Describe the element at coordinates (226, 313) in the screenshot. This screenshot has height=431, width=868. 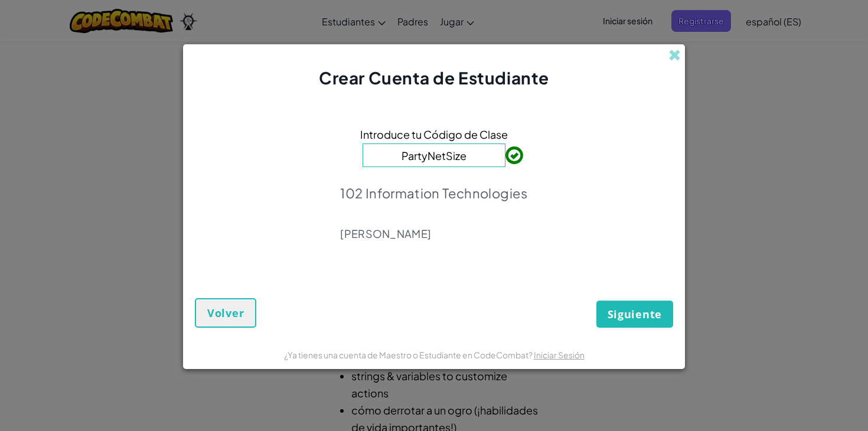
I see `span: Volver` at that location.